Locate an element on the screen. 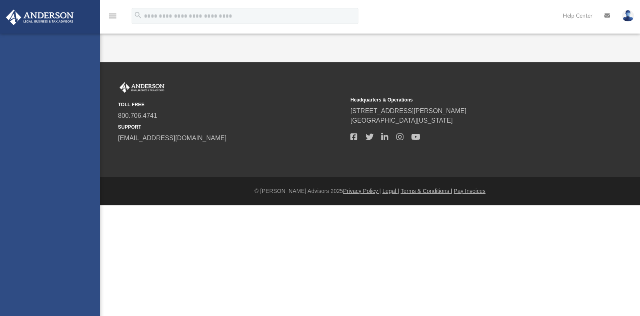 The image size is (640, 316). a: Privacy Policy | is located at coordinates (362, 191).